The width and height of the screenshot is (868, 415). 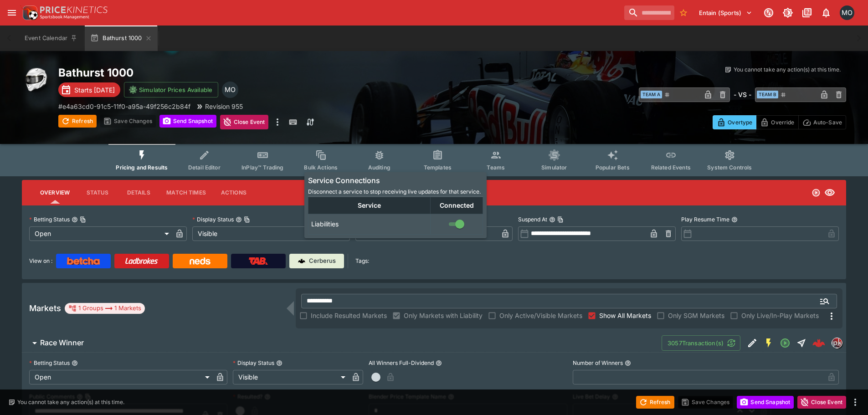 What do you see at coordinates (317, 261) in the screenshot?
I see `a: Cerberus` at bounding box center [317, 261].